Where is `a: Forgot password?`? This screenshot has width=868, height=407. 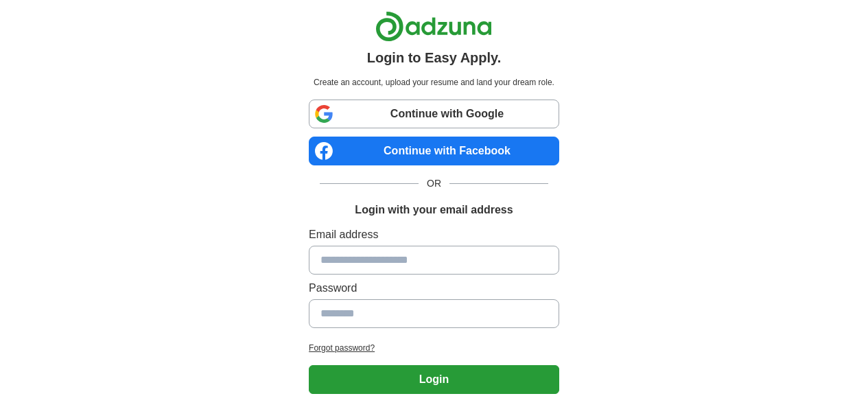
a: Forgot password? is located at coordinates (434, 348).